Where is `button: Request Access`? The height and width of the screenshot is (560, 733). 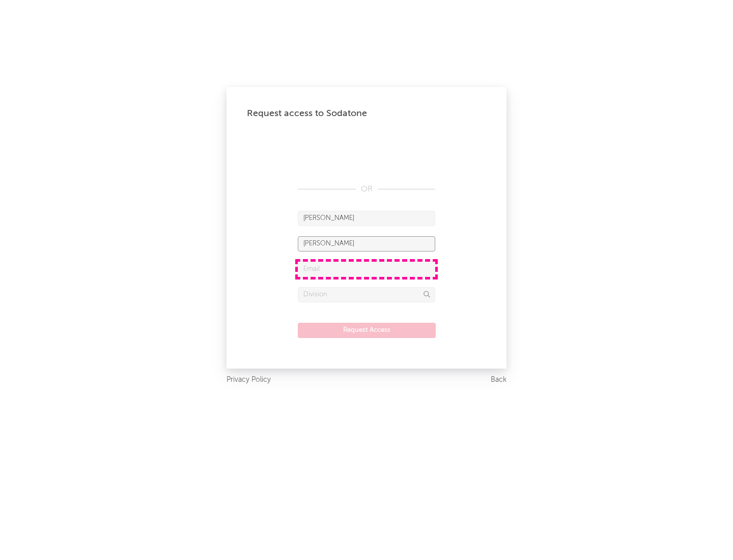
button: Request Access is located at coordinates (367, 330).